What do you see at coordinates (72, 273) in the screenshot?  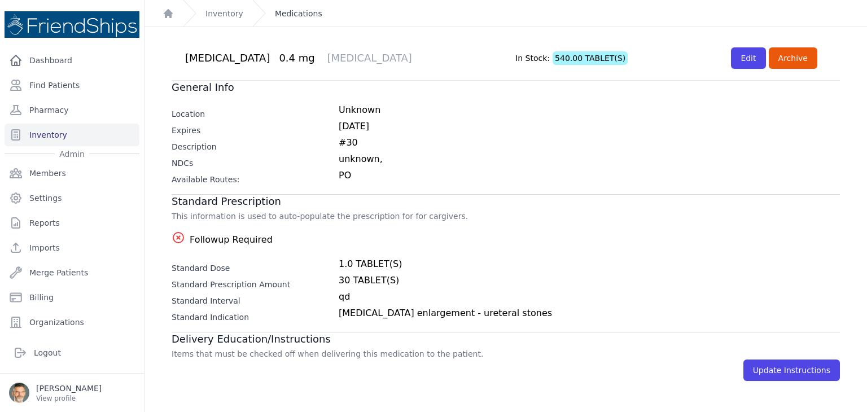 I see `a: Merge Patients` at bounding box center [72, 273].